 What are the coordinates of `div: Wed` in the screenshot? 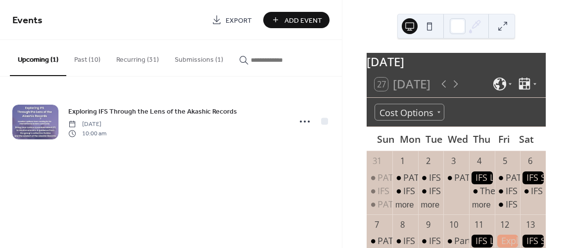 It's located at (458, 139).